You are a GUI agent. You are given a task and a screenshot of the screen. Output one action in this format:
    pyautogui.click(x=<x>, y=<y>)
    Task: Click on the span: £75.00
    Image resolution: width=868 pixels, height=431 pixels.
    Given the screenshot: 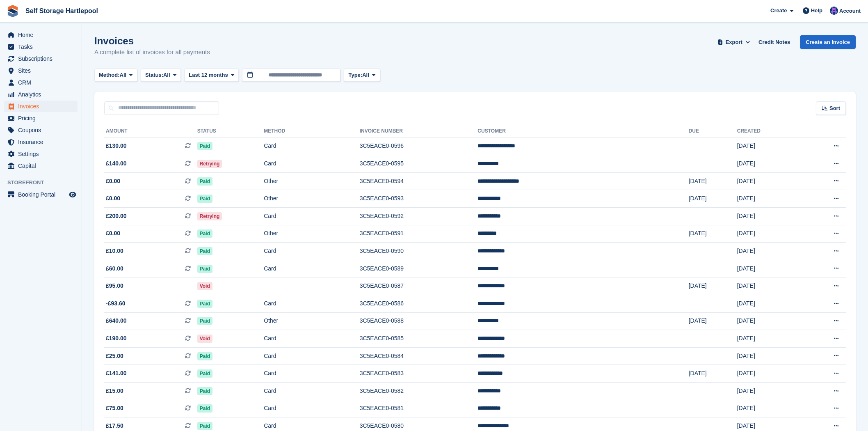 What is the action you would take?
    pyautogui.click(x=115, y=408)
    